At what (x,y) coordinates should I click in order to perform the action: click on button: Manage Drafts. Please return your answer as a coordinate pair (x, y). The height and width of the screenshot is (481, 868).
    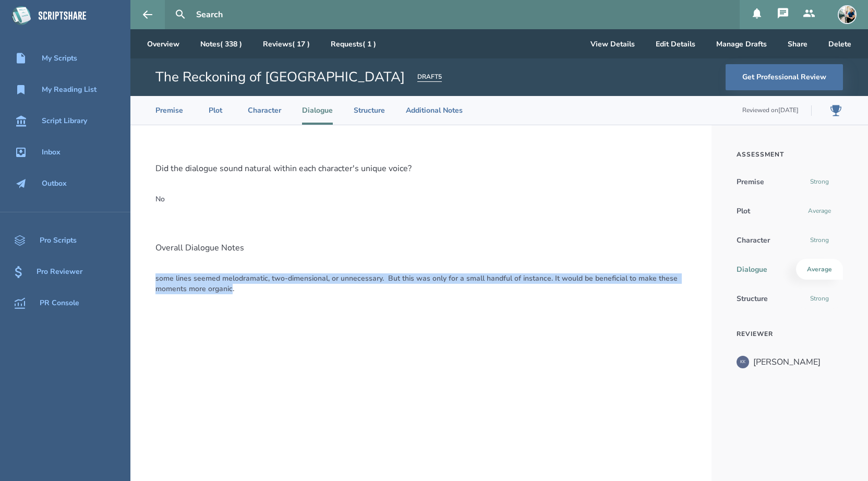
    Looking at the image, I should click on (741, 44).